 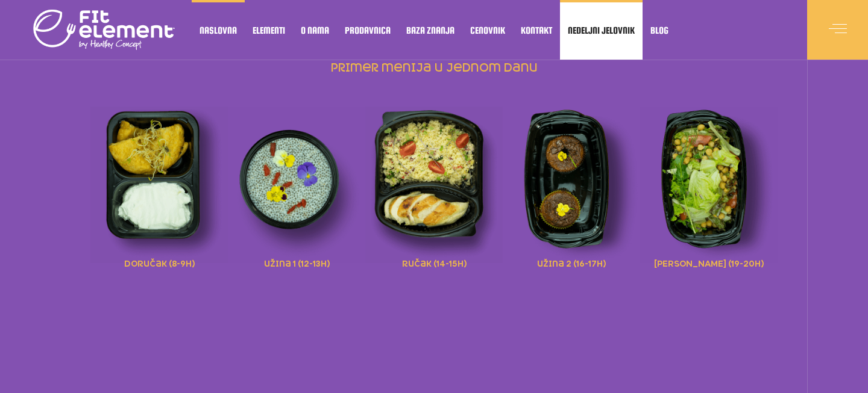 What do you see at coordinates (601, 30) in the screenshot?
I see `span: Nedeljni jelovnik` at bounding box center [601, 30].